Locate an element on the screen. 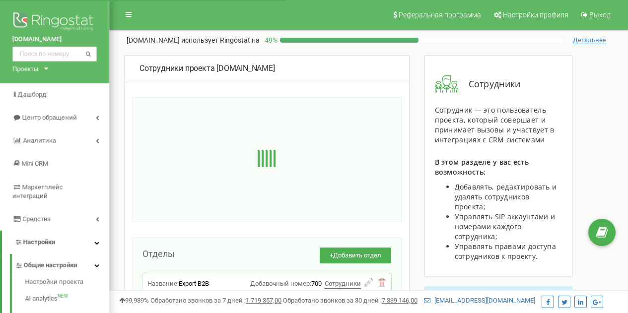 Image resolution: width=628 pixels, height=313 pixels. a: Настройки проекта is located at coordinates (67, 283).